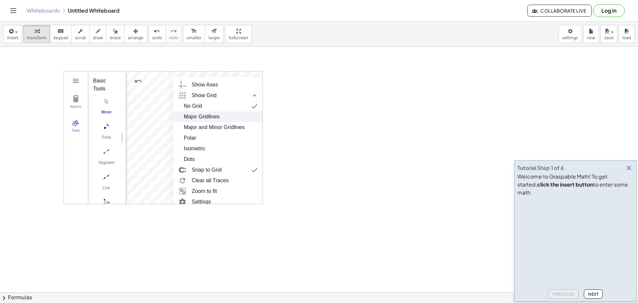  What do you see at coordinates (106, 165) in the screenshot?
I see `div: Segment` at bounding box center [106, 165].